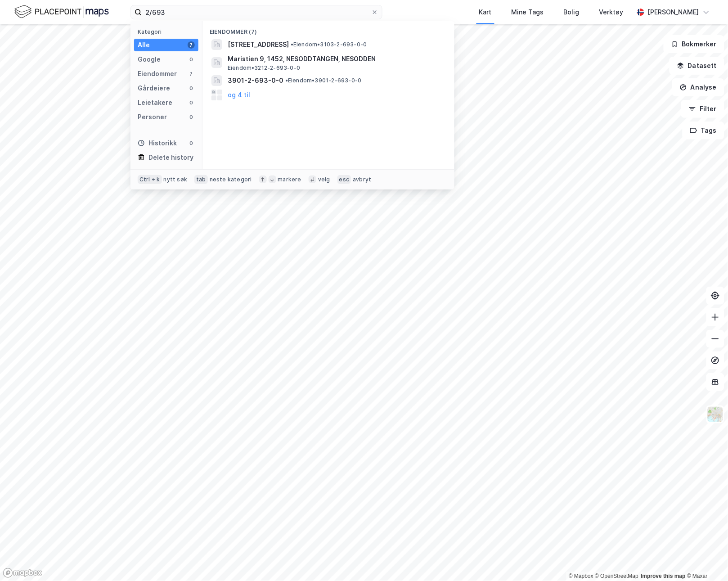  What do you see at coordinates (143, 45) in the screenshot?
I see `div: Alle` at bounding box center [143, 45].